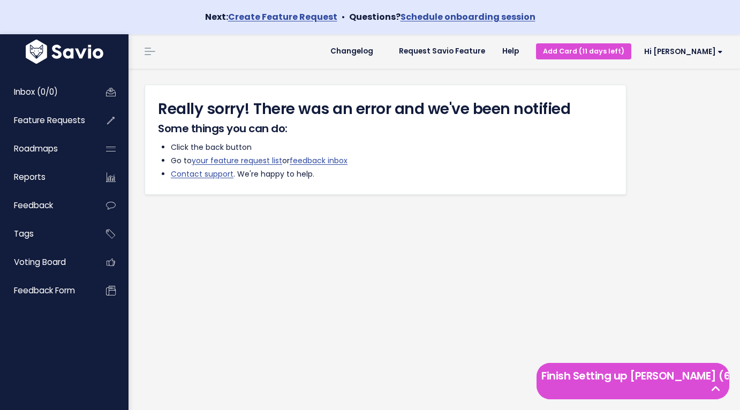  Describe the element at coordinates (283, 17) in the screenshot. I see `a: Create Feature Request` at that location.